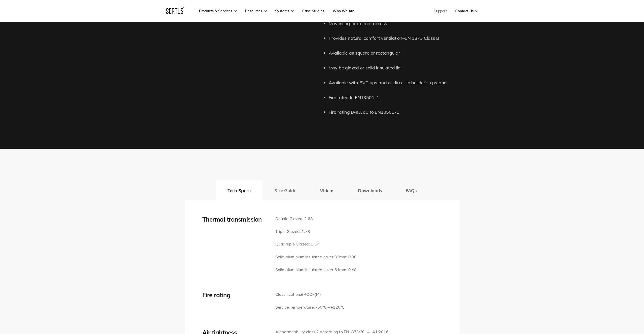 Image resolution: width=644 pixels, height=334 pixels. Describe the element at coordinates (327, 191) in the screenshot. I see `button: Videos` at that location.